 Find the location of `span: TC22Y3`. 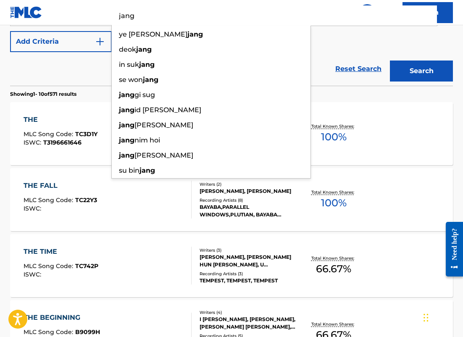

span: TC22Y3 is located at coordinates (86, 200).